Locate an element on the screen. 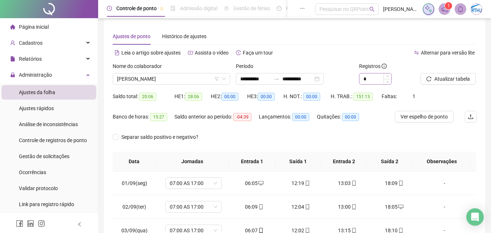 This screenshot has height=233, width=491. span: Decrease Value is located at coordinates (387, 81).